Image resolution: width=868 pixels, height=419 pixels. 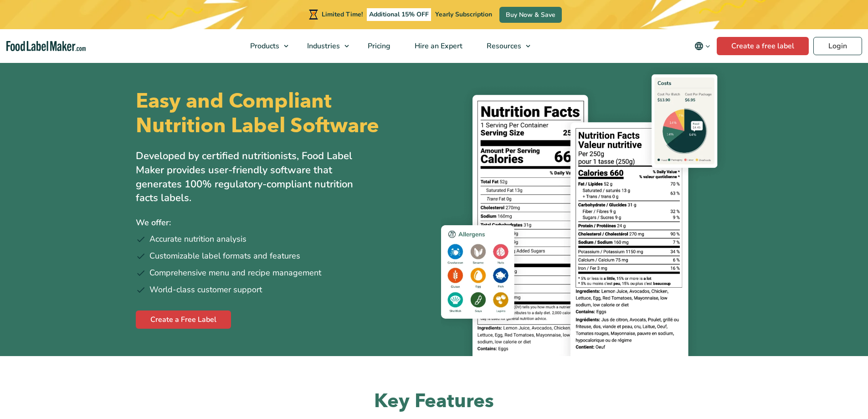 I want to click on p: Developed by certified nutritionists, Food Label Maker provides user-friendly software that gener..., so click(x=254, y=177).